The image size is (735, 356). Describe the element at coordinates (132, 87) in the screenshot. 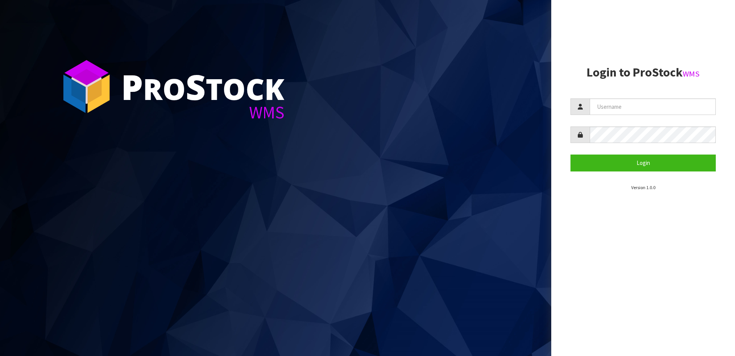

I see `span: P` at that location.